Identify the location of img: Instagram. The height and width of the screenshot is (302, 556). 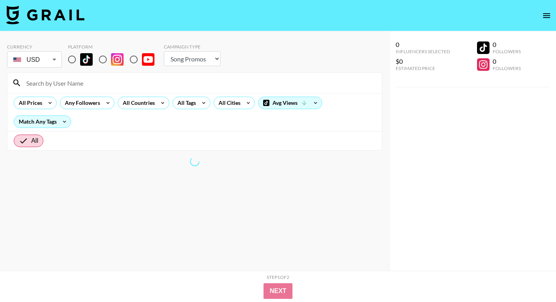
(117, 59).